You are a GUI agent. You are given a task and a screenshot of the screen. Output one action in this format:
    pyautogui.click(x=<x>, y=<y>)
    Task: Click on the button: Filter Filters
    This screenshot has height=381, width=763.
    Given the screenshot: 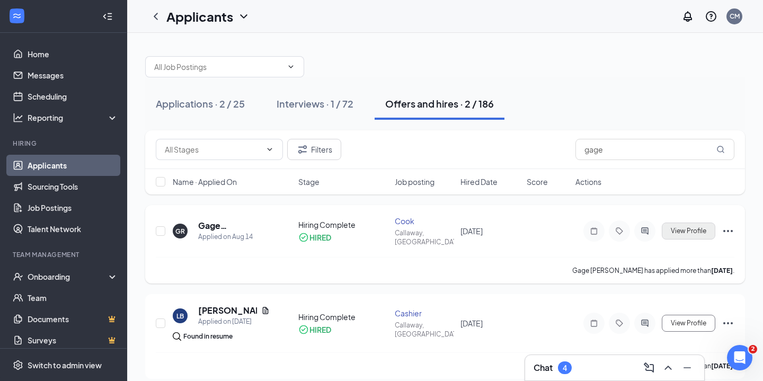 What is the action you would take?
    pyautogui.click(x=314, y=149)
    